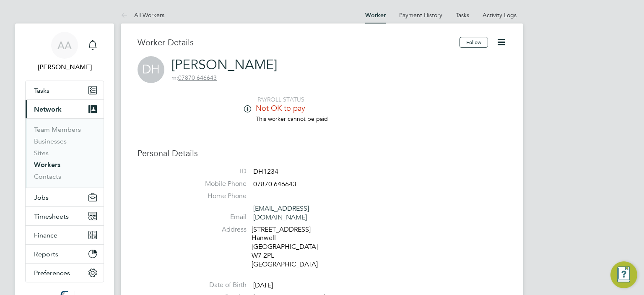 The height and width of the screenshot is (295, 644). I want to click on a: All Workers, so click(142, 15).